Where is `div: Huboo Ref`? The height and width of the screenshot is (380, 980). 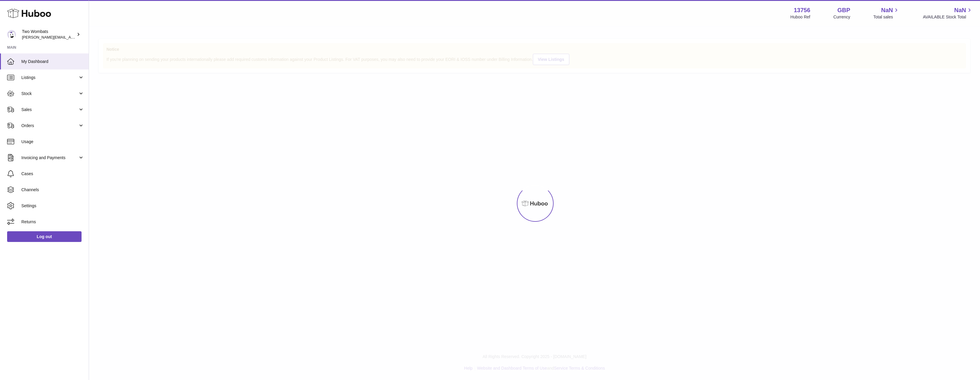
div: Huboo Ref is located at coordinates (800, 17).